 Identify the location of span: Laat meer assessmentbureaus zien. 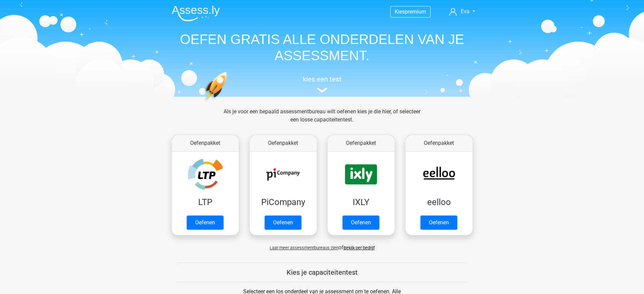
(304, 248).